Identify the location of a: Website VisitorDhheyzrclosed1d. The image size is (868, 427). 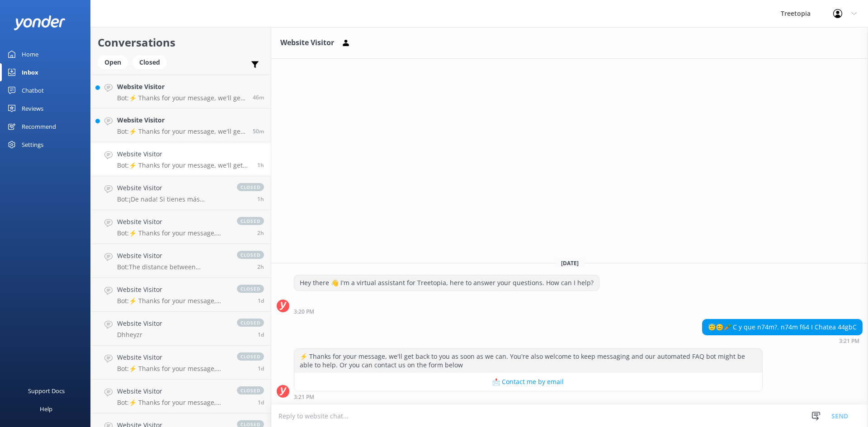
(181, 328).